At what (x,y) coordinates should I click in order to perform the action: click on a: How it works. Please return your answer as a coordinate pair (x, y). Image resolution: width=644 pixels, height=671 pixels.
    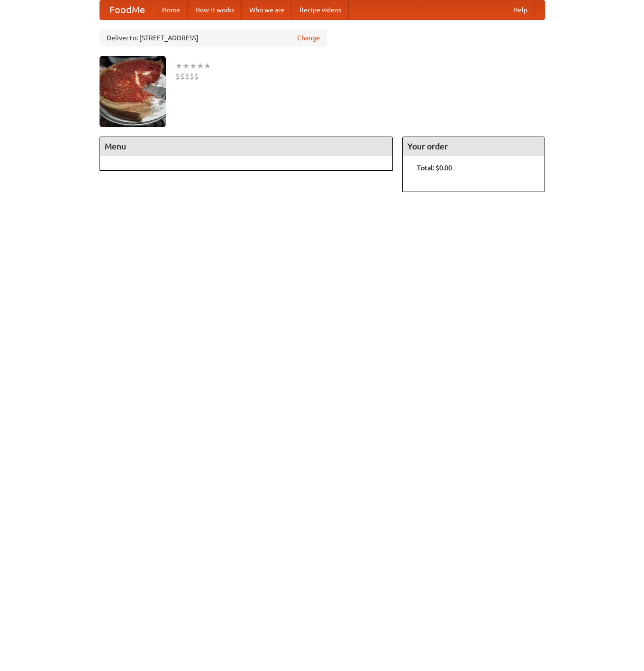
    Looking at the image, I should click on (214, 10).